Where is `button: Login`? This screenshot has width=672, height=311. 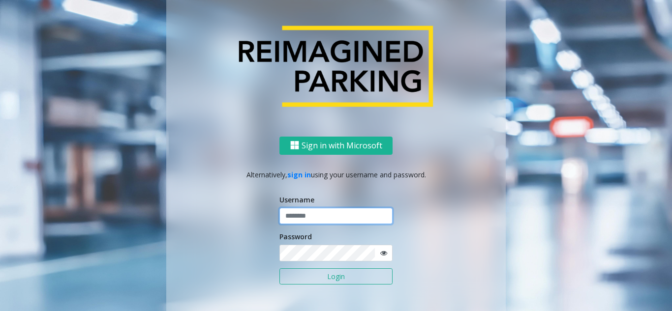 button: Login is located at coordinates (336, 277).